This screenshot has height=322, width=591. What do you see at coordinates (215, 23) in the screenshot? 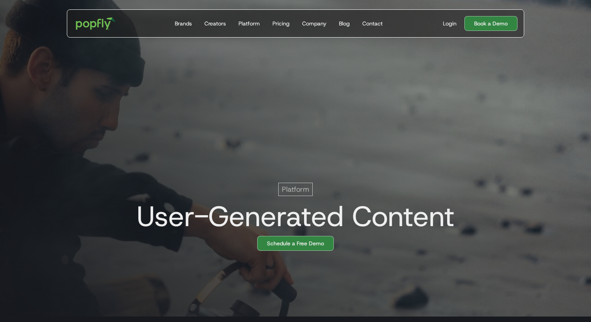
I see `div: Creators` at bounding box center [215, 23].